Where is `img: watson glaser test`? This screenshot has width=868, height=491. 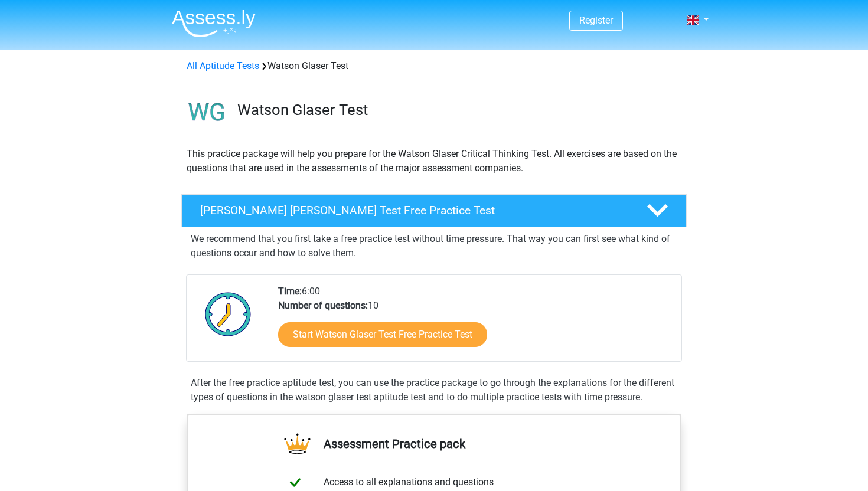 img: watson glaser test is located at coordinates (207, 112).